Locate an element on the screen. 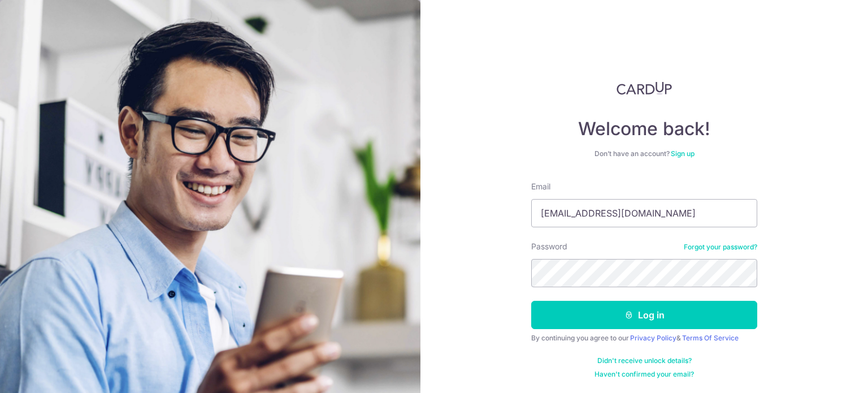  a: Forgot your password? is located at coordinates (721, 247).